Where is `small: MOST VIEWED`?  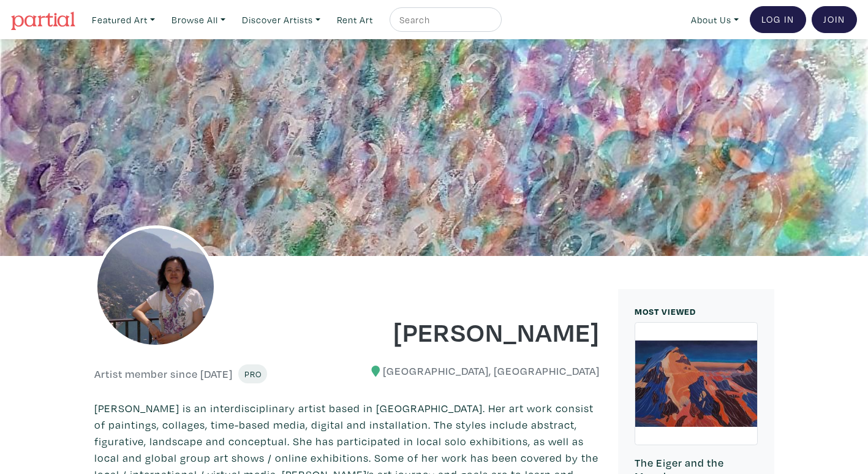
small: MOST VIEWED is located at coordinates (665, 311).